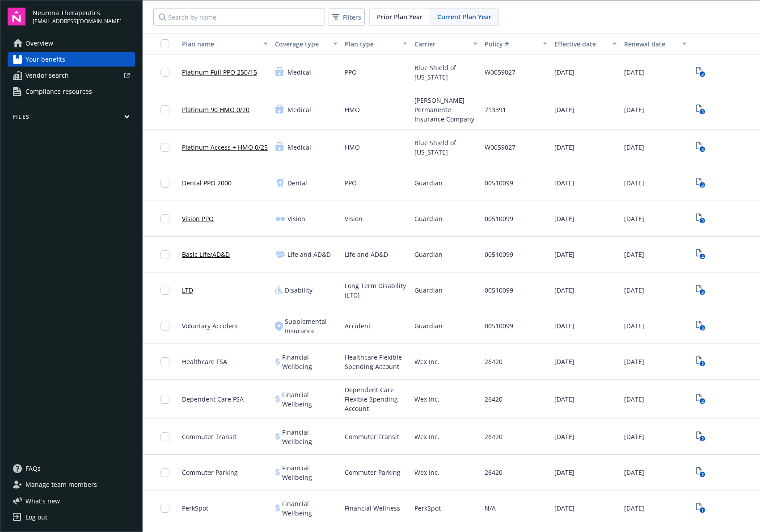 The height and width of the screenshot is (532, 760). I want to click on div: Plan name, so click(220, 44).